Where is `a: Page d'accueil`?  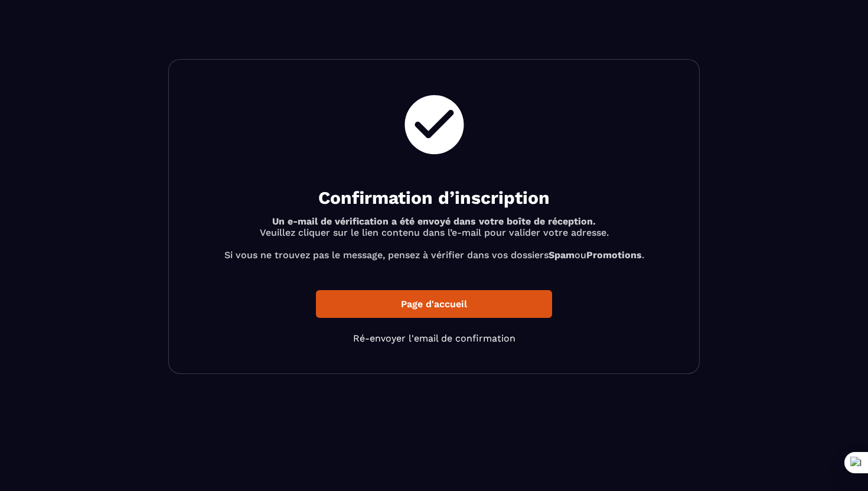 a: Page d'accueil is located at coordinates (434, 304).